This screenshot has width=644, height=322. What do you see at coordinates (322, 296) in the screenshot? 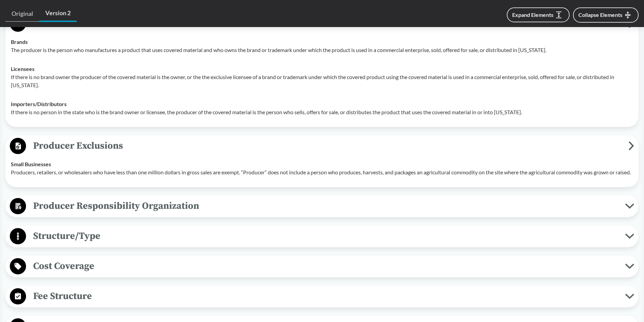
I see `button: Fee Structure` at bounding box center [322, 296].